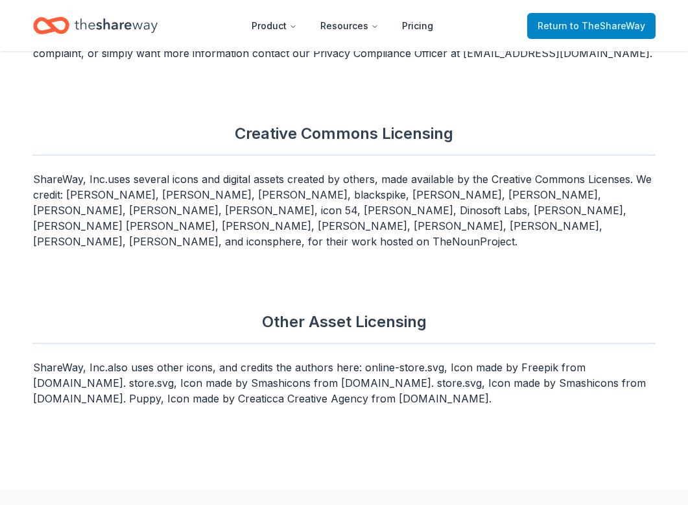  I want to click on a: Home, so click(95, 25).